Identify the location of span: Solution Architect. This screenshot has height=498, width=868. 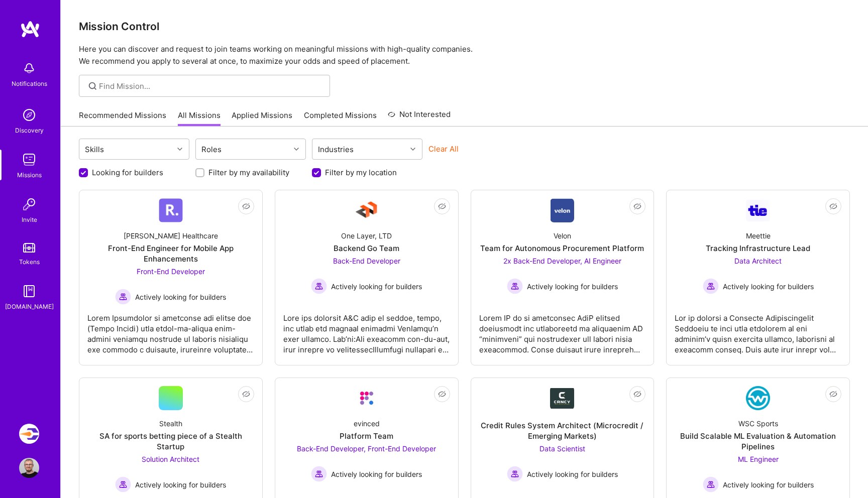
(170, 459).